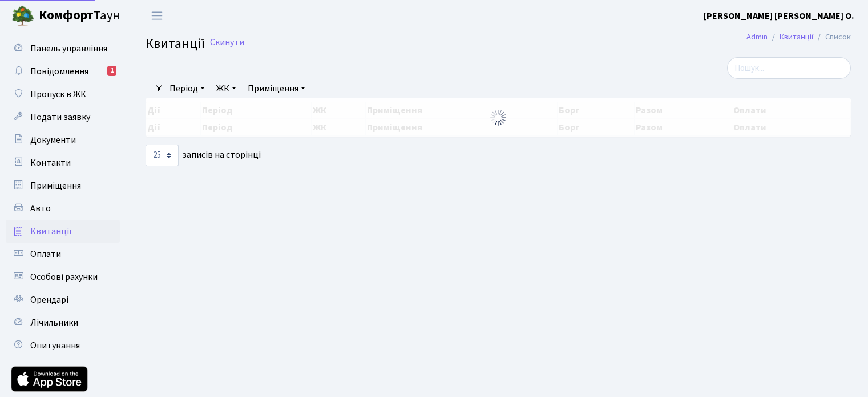 The image size is (868, 397). What do you see at coordinates (50, 163) in the screenshot?
I see `span: Контакти` at bounding box center [50, 163].